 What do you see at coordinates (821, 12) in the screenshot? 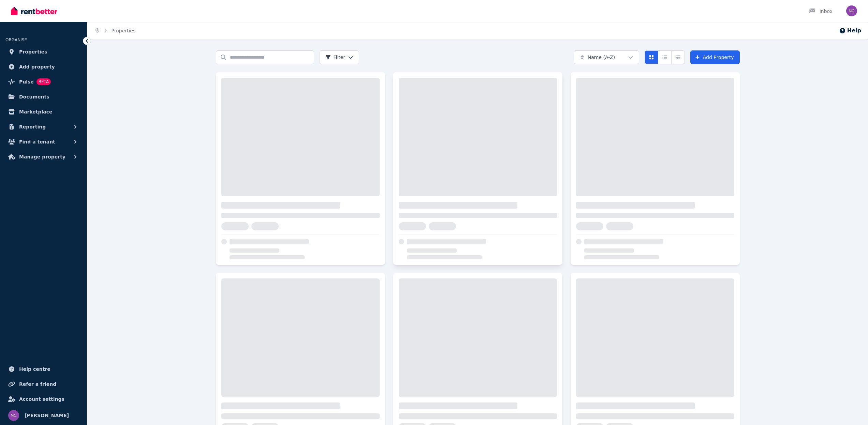
I see `div: Inbox` at bounding box center [821, 12].